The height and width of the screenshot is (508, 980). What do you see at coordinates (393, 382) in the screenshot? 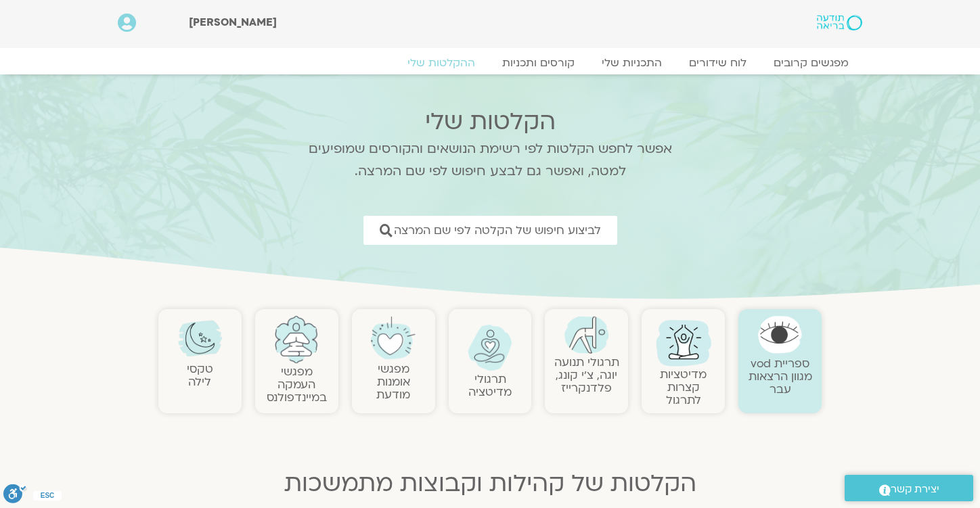
I see `a: מפגשיאומנות מודעת` at bounding box center [393, 382].